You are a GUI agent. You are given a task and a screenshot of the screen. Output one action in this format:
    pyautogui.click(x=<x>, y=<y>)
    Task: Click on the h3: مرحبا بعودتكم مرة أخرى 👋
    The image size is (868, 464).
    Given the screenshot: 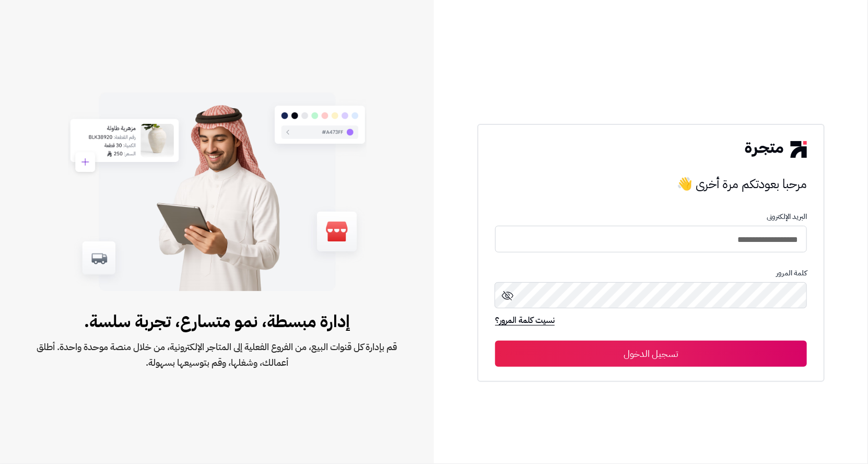 What is the action you would take?
    pyautogui.click(x=651, y=184)
    